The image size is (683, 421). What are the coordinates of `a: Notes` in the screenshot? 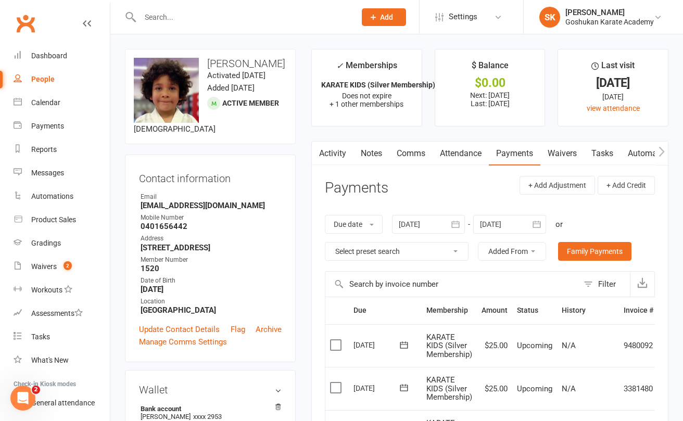 It's located at (371, 154).